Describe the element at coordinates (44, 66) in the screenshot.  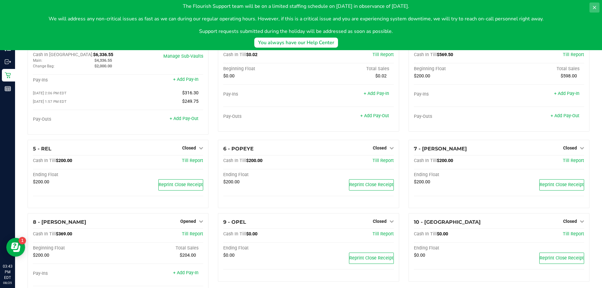
I see `span: Change Bag:` at that location.